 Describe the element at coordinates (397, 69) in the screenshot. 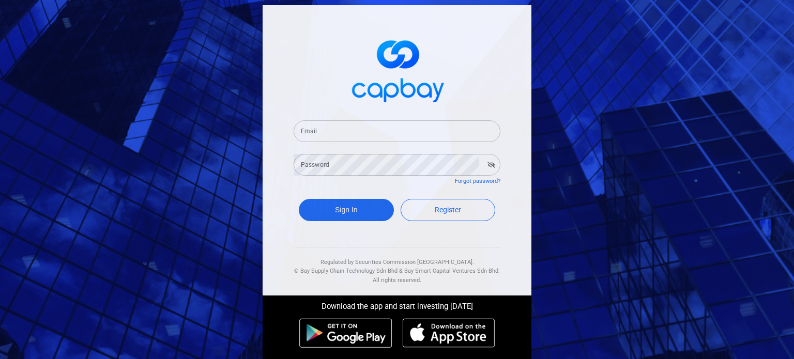

I see `img: logo` at that location.